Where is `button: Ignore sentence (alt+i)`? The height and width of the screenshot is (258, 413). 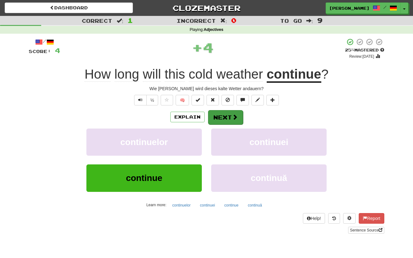 button: Ignore sentence (alt+i) is located at coordinates (228, 100).